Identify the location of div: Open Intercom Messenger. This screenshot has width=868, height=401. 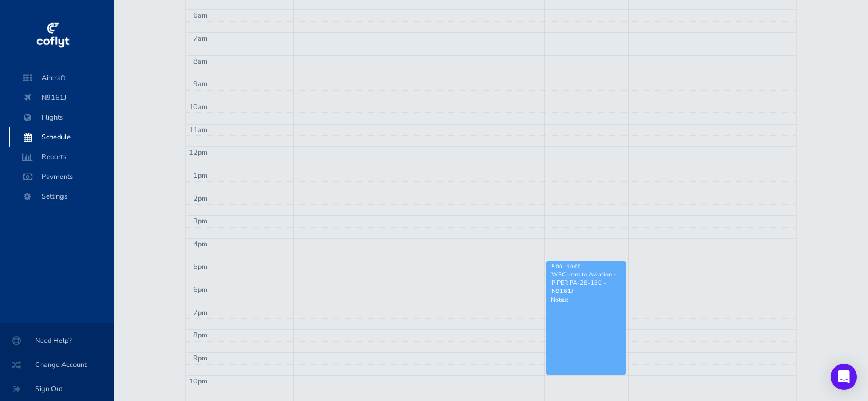
(844, 376).